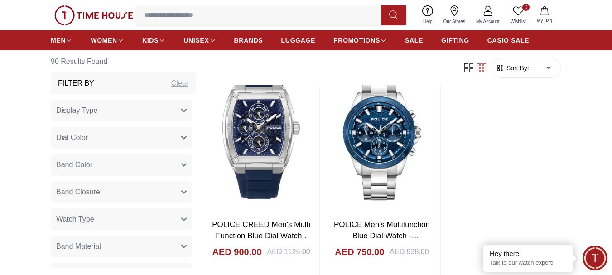 Image resolution: width=612 pixels, height=275 pixels. I want to click on a: SALE, so click(414, 40).